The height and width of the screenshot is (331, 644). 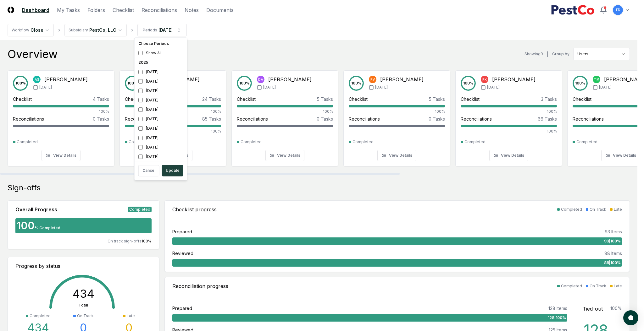 I want to click on button: Cancel, so click(x=149, y=170).